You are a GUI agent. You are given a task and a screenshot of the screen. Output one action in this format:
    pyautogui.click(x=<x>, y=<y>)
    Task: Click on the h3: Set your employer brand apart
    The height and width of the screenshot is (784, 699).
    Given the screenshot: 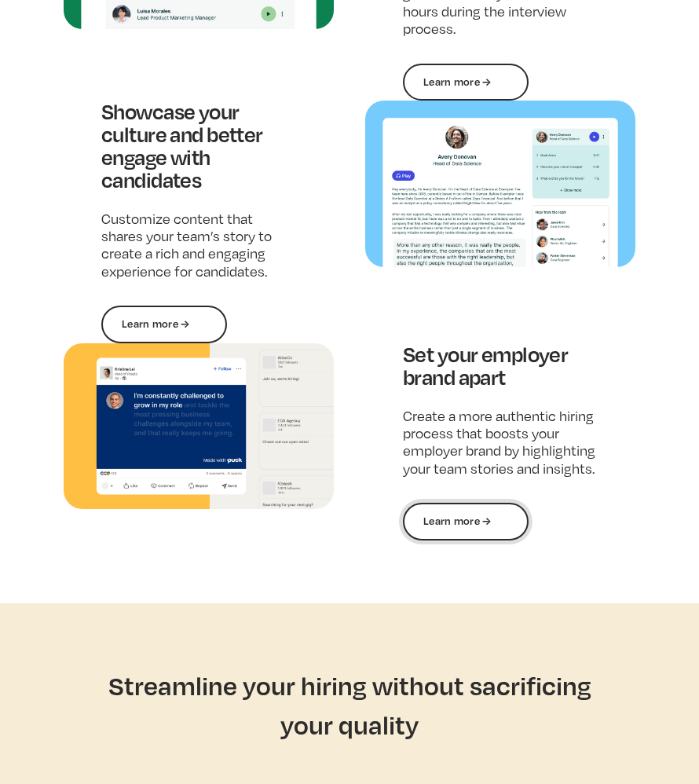 What is the action you would take?
    pyautogui.click(x=500, y=366)
    